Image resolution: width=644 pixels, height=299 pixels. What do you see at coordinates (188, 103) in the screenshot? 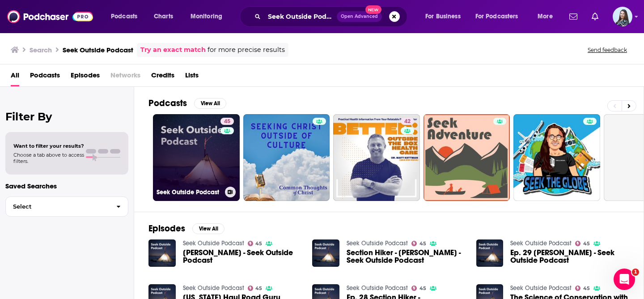
I see `a: PodcastsView All` at bounding box center [188, 103].